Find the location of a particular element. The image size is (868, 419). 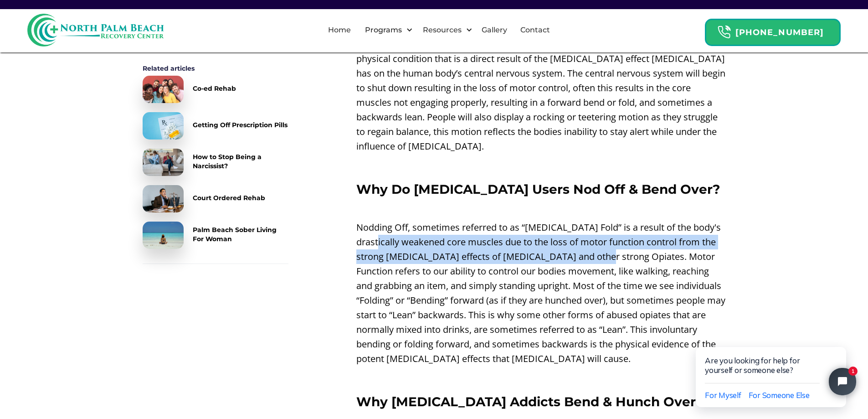

a: Gallery is located at coordinates (495, 30).